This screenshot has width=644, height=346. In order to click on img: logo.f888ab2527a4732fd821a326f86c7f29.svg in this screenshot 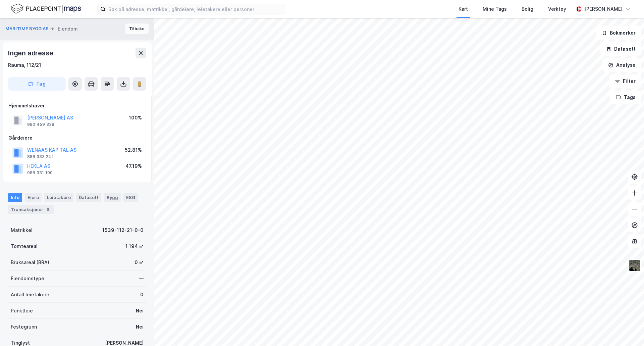, I will do `click(46, 9)`.